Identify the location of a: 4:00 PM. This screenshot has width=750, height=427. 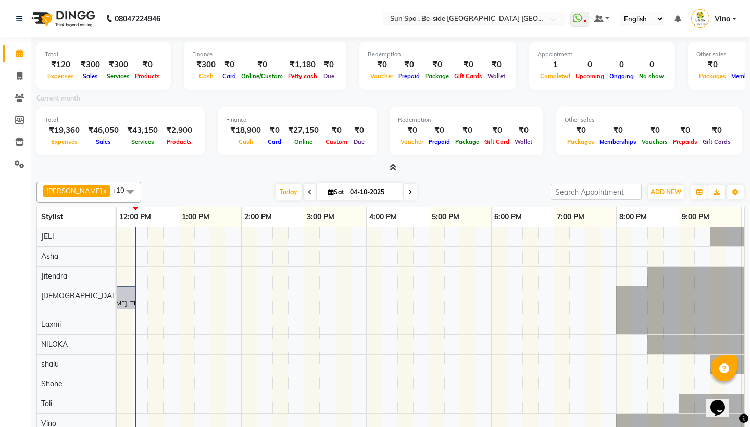
(383, 217).